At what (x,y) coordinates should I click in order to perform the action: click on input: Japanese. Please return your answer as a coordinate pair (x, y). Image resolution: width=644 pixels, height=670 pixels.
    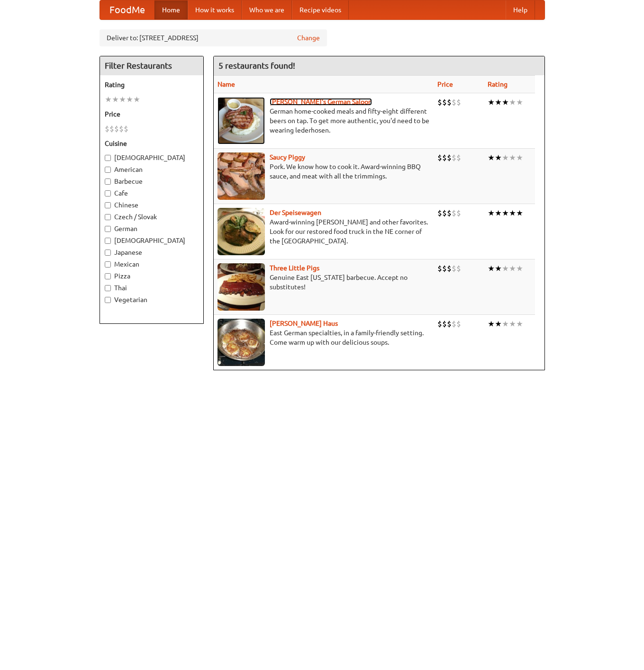
    Looking at the image, I should click on (107, 252).